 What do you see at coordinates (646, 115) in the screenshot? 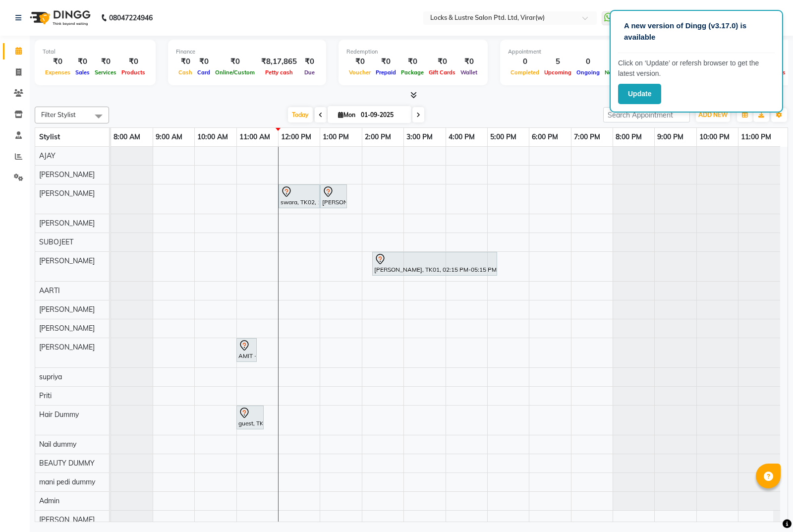
I see `input: Search Appointment` at bounding box center [646, 115].